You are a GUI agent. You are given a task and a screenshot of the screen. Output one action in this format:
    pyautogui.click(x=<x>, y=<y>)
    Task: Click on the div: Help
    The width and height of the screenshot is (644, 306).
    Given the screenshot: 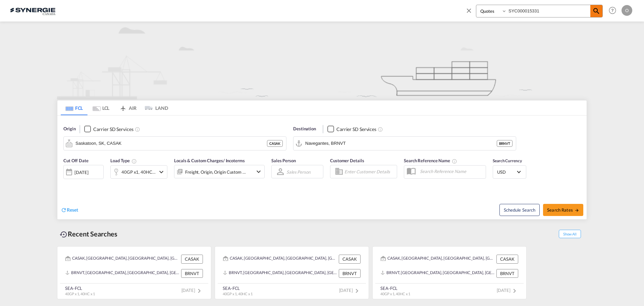 What is the action you would take?
    pyautogui.click(x=614, y=11)
    